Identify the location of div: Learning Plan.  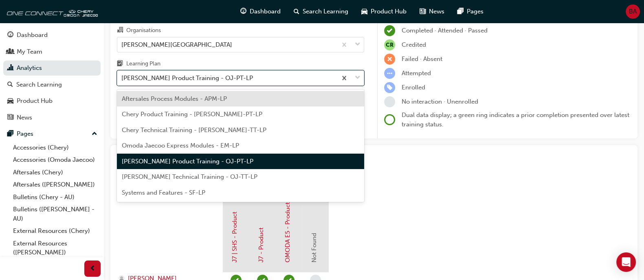
(144, 64).